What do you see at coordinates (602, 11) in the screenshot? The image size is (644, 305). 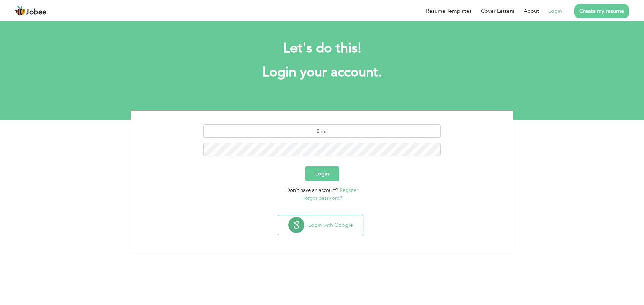 I see `a: Create my resume` at bounding box center [602, 11].